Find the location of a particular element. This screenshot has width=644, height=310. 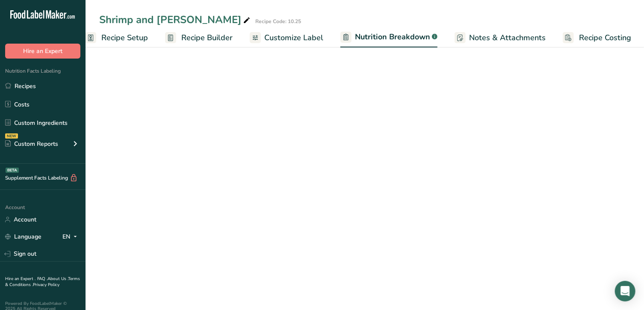

a: FAQ . is located at coordinates (42, 279).